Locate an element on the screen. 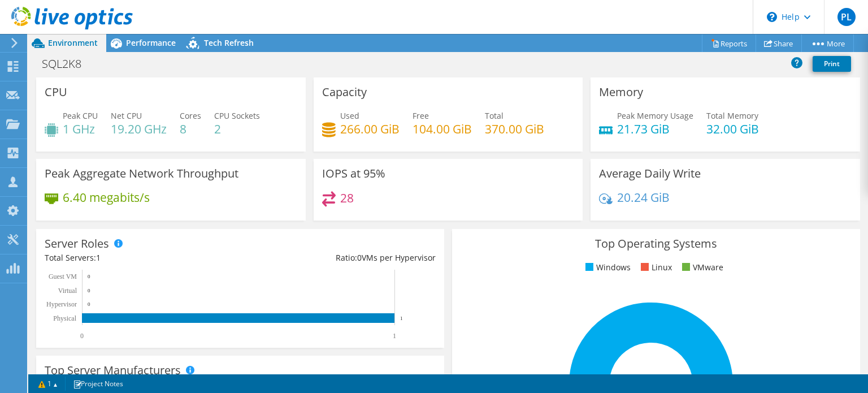 Image resolution: width=868 pixels, height=393 pixels. span: 1 is located at coordinates (98, 257).